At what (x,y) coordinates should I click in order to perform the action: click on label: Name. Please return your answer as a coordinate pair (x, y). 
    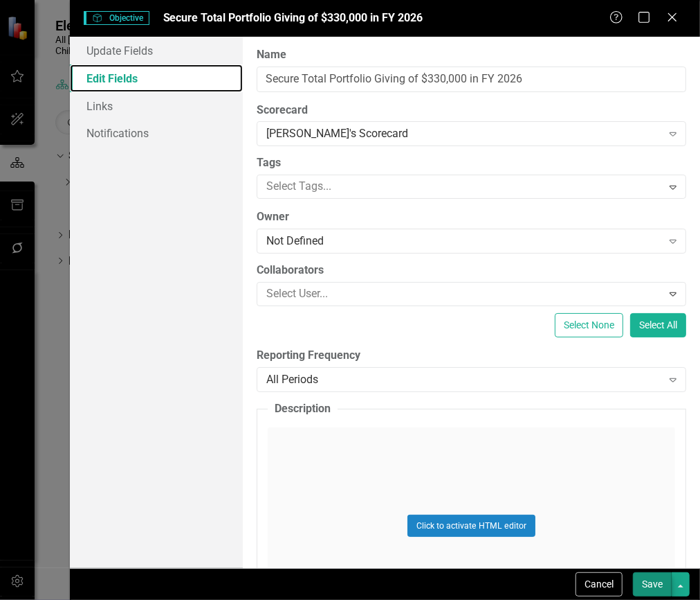
    Looking at the image, I should click on (471, 55).